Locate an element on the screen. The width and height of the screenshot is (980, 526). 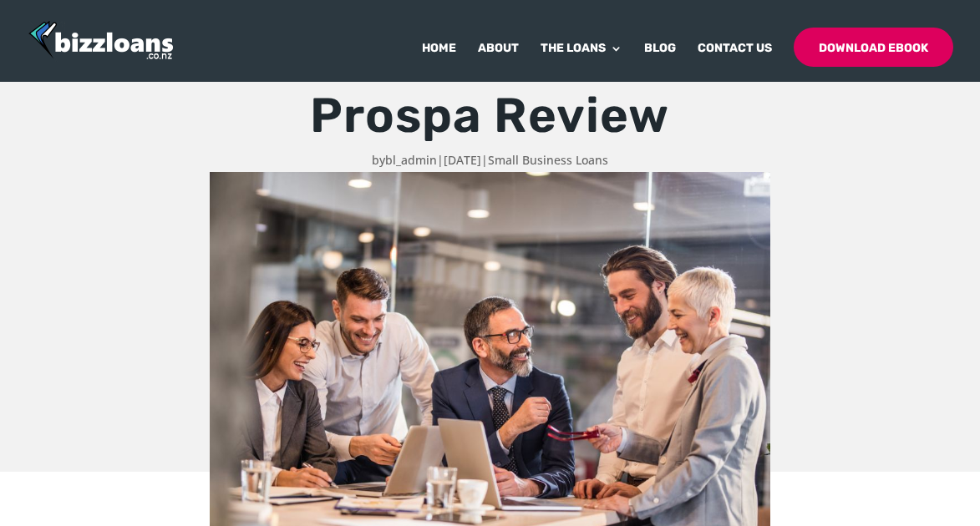
h1: Prospa Review is located at coordinates (490, 104).